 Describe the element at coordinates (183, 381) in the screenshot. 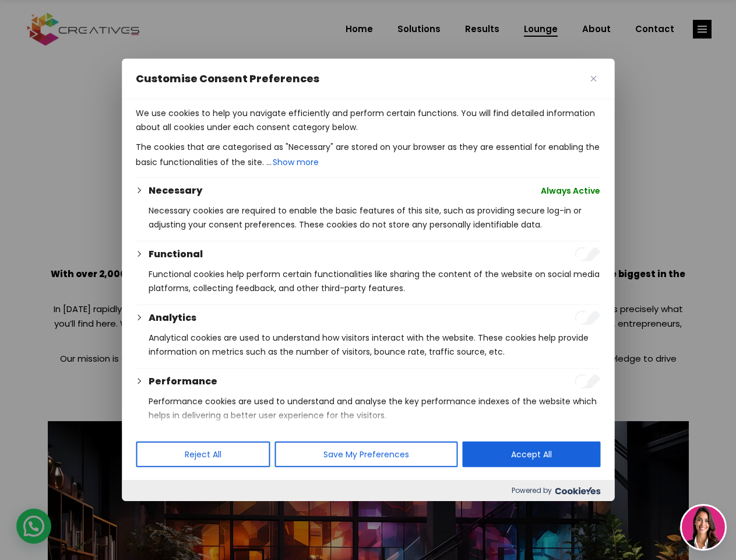

I see `button: Performance` at that location.